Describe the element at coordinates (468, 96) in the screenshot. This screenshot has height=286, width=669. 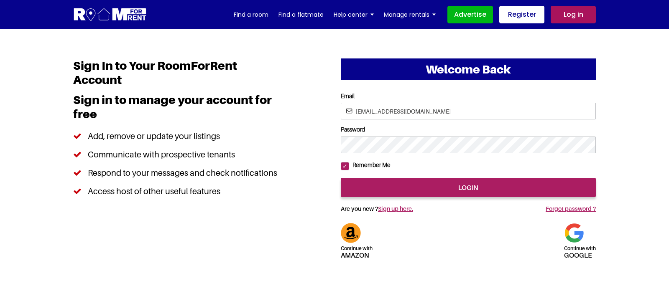
I see `label: Email` at that location.